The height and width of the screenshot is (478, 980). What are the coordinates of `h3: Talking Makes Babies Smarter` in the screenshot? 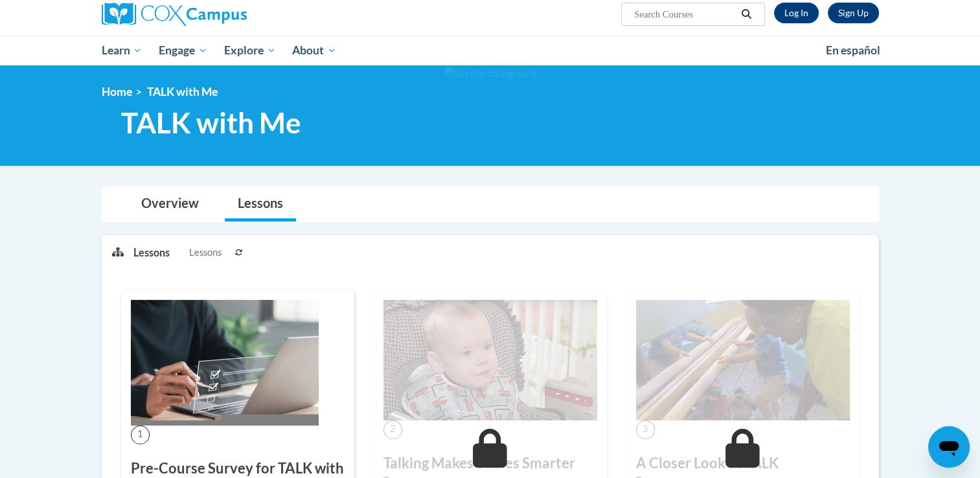 It's located at (491, 463).